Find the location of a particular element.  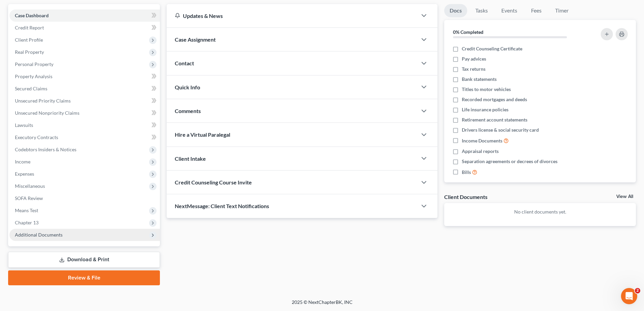

span: NextMessage: Client Text Notifications is located at coordinates (222, 206).